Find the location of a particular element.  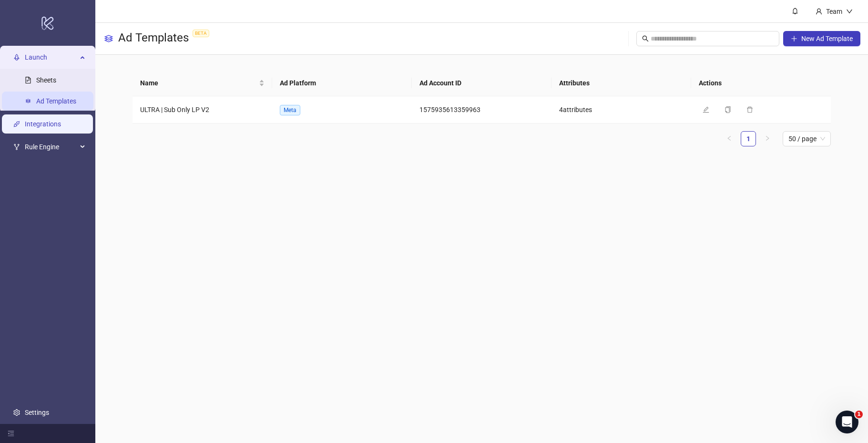

span: user is located at coordinates (819, 11).